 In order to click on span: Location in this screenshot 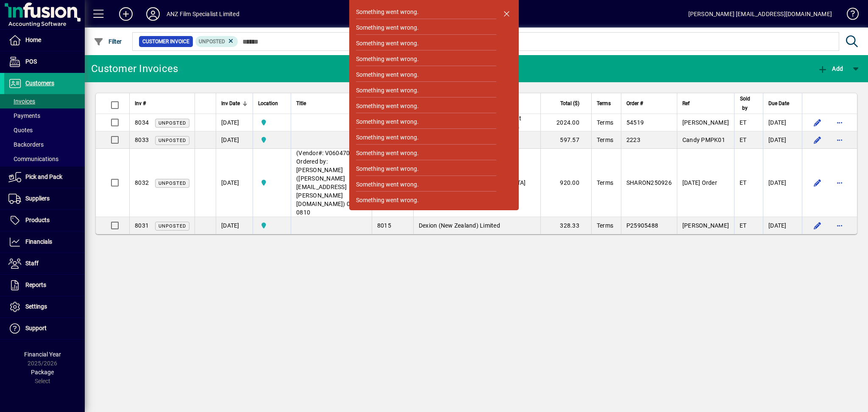, I will do `click(268, 104)`.